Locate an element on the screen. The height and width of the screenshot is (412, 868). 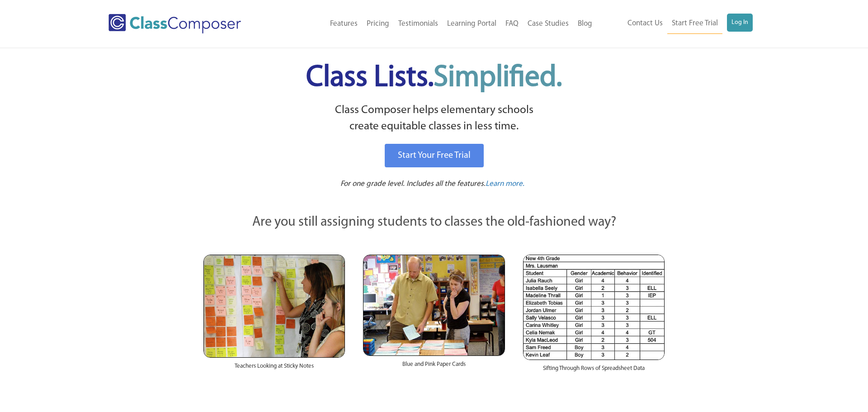
span: Start Your Free Trial is located at coordinates (434, 156).